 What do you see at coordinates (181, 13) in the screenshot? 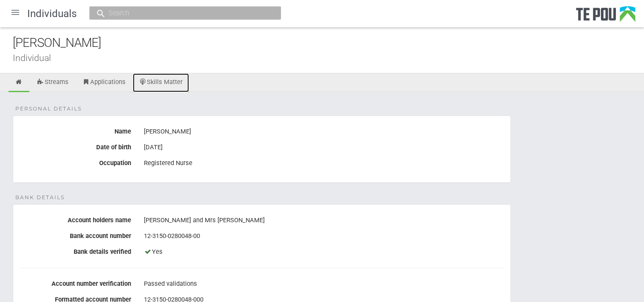
I see `input: Search` at bounding box center [181, 13].